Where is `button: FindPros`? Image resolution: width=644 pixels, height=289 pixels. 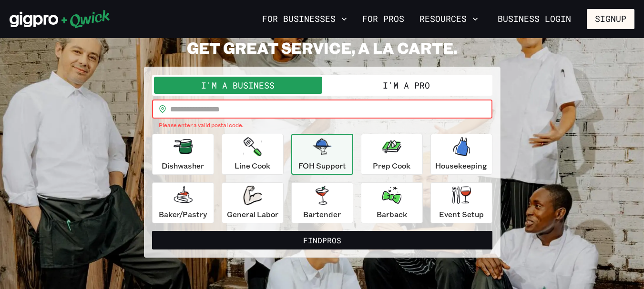
button: FindPros is located at coordinates (323, 240).